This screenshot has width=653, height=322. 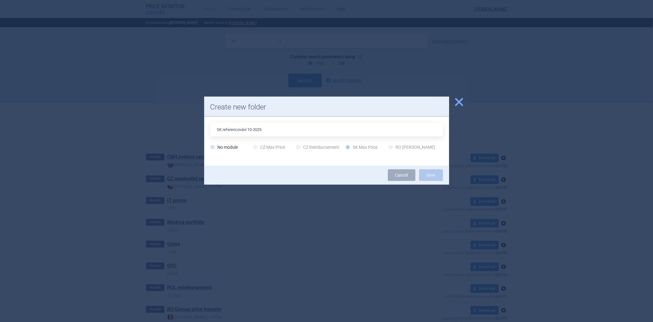 I want to click on input: Folder name, so click(x=327, y=129).